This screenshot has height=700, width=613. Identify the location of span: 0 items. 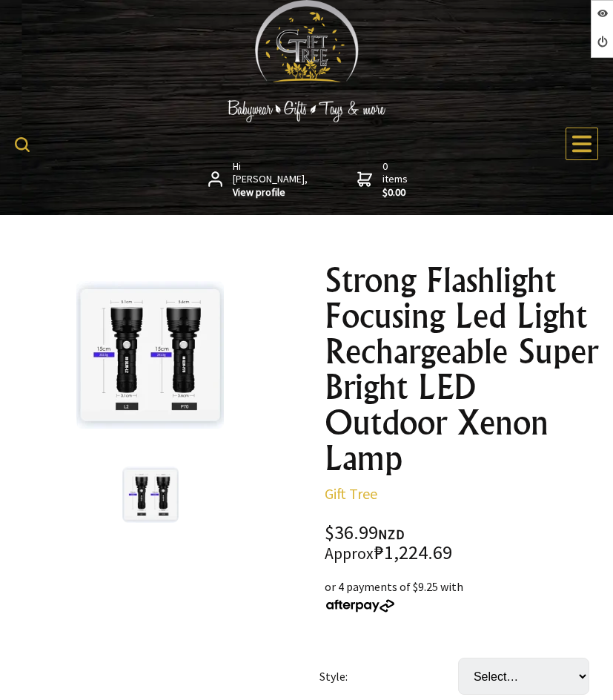
(396, 179).